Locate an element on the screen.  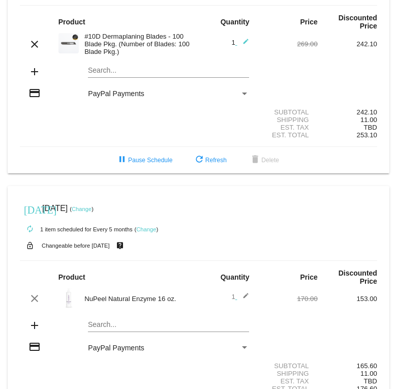
mat-icon: autorenew is located at coordinates (30, 229).